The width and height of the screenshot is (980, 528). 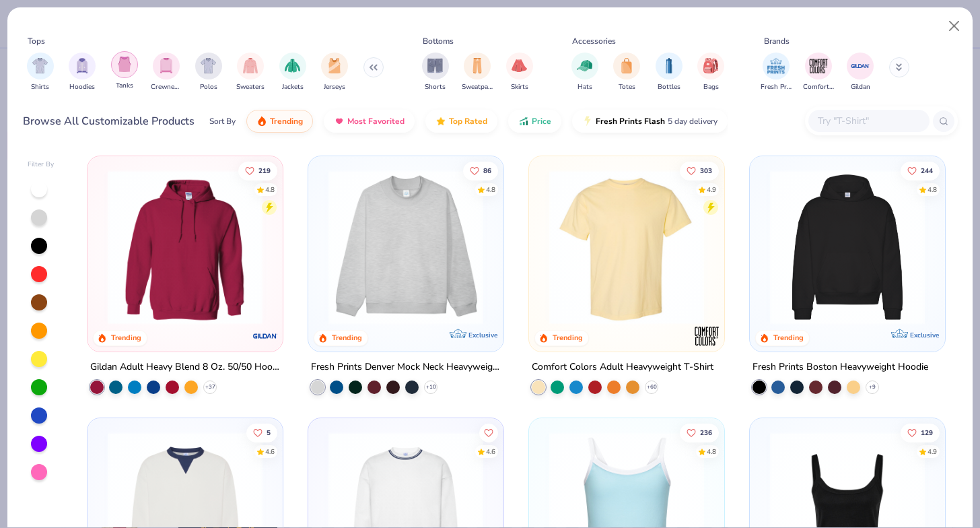 What do you see at coordinates (777, 72) in the screenshot?
I see `div: filter for Fresh Prints` at bounding box center [777, 72].